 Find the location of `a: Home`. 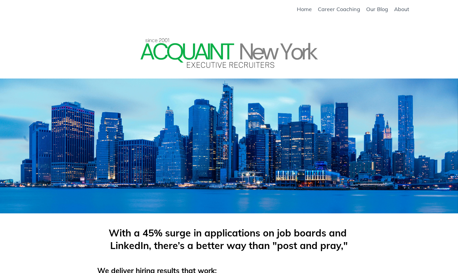

a: Home is located at coordinates (304, 9).